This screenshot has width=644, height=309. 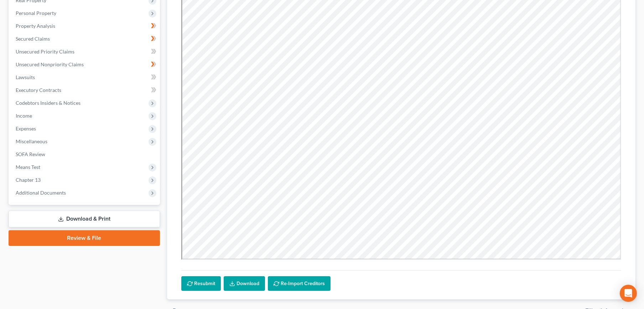 What do you see at coordinates (38, 90) in the screenshot?
I see `span: Executory Contracts` at bounding box center [38, 90].